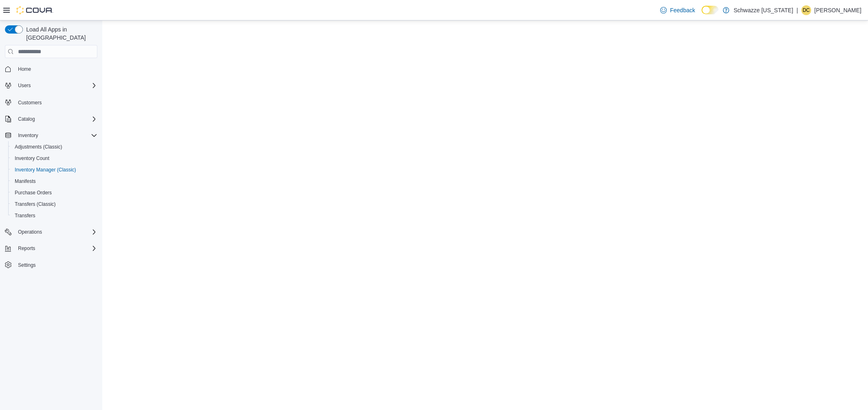 This screenshot has width=868, height=410. Describe the element at coordinates (806, 10) in the screenshot. I see `div: Daniel castillo` at that location.